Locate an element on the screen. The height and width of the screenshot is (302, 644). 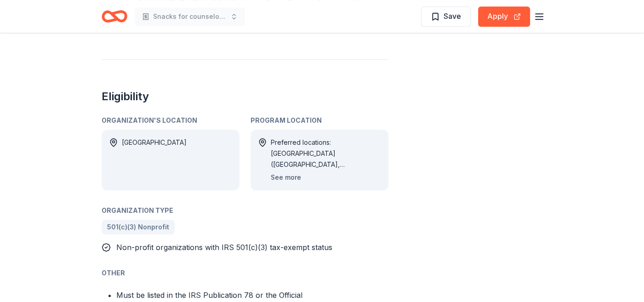
div: Other is located at coordinates (245, 273).